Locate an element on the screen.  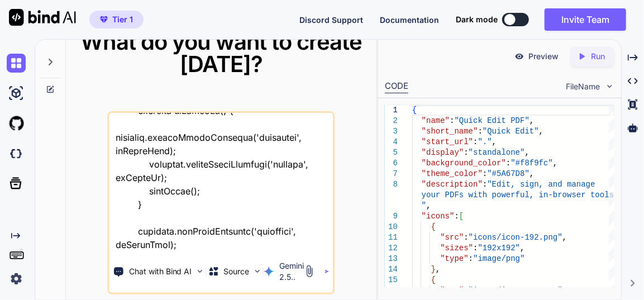
span: "type" is located at coordinates (455, 259).